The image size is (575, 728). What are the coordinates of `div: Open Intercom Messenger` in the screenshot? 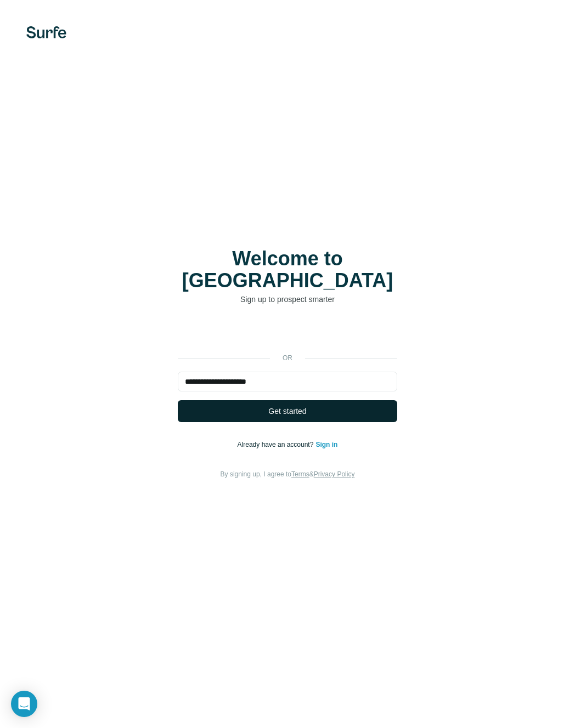 It's located at (24, 704).